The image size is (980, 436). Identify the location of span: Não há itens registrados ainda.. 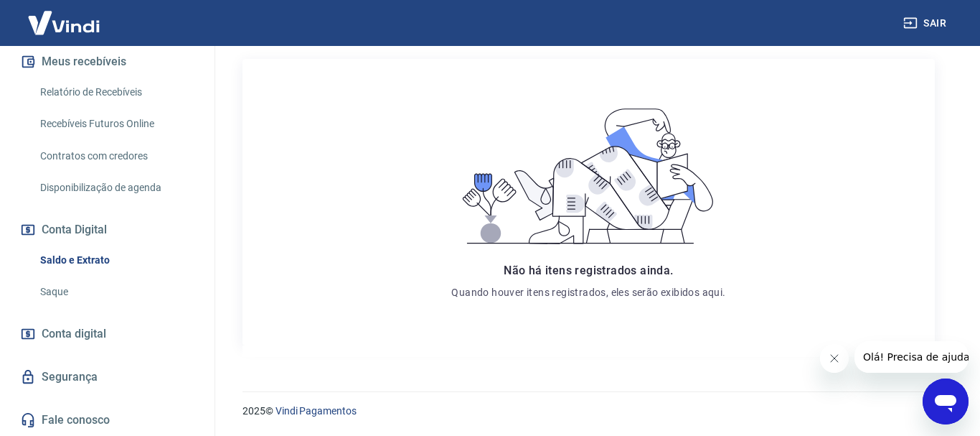
(588, 270).